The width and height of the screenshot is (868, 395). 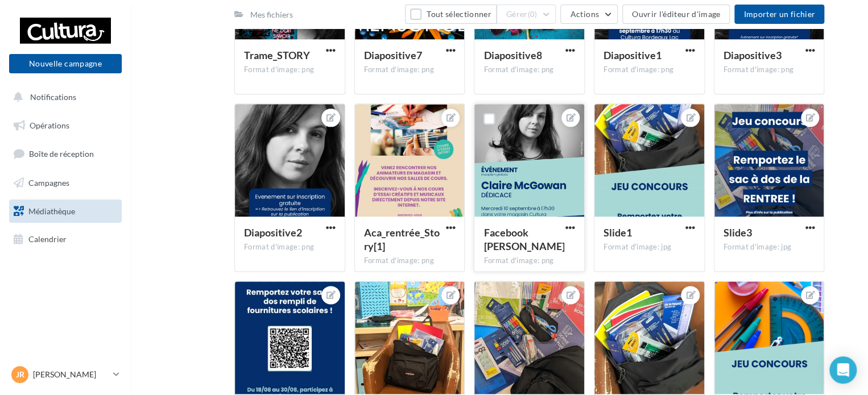 What do you see at coordinates (53, 96) in the screenshot?
I see `span: Notifications` at bounding box center [53, 96].